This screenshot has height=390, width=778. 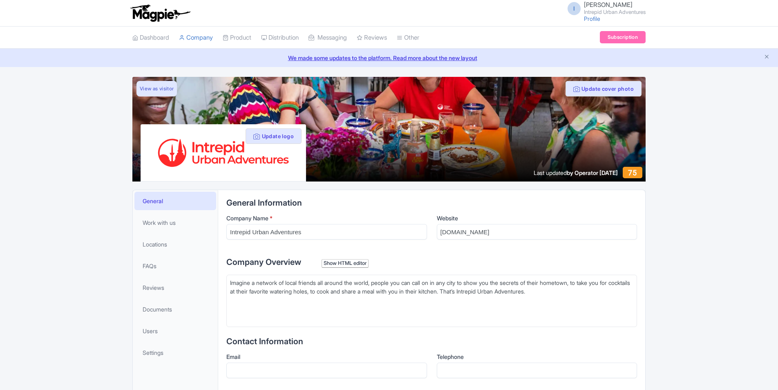 I want to click on span: Website, so click(x=448, y=218).